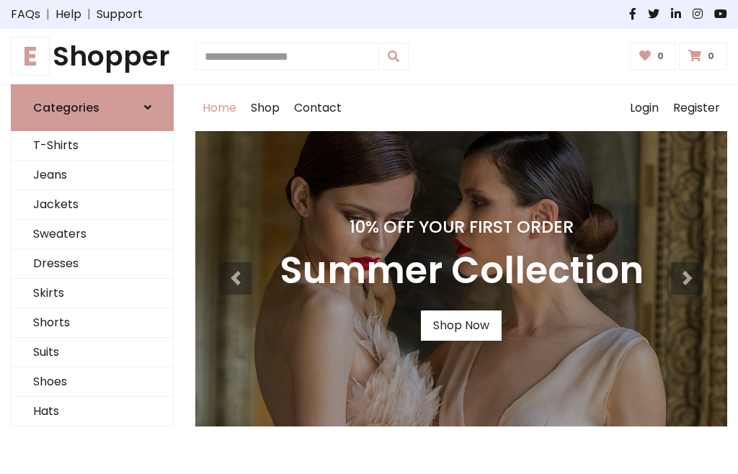 Image resolution: width=738 pixels, height=474 pixels. Describe the element at coordinates (120, 14) in the screenshot. I see `a: Support` at that location.